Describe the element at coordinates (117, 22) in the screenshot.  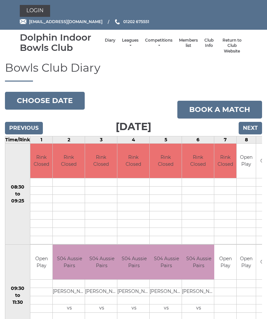
I see `img: Phone us` at that location.